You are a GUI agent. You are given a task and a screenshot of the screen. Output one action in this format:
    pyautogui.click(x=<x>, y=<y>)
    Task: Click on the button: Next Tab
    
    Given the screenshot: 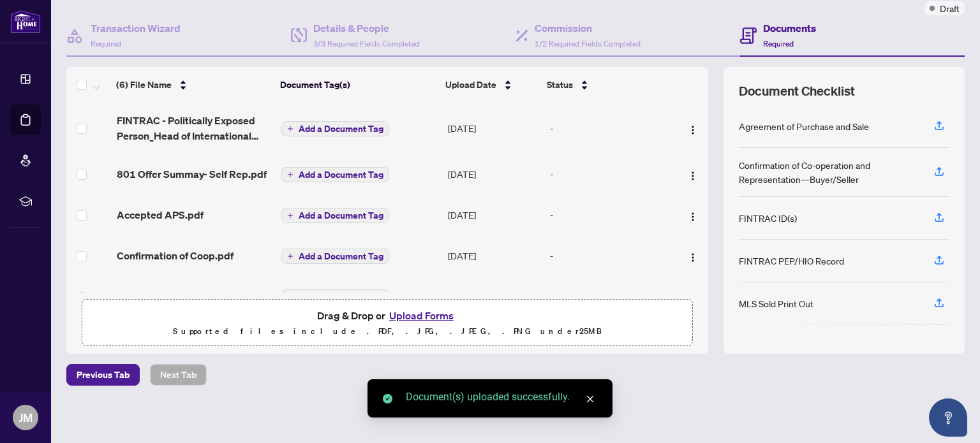 What is the action you would take?
    pyautogui.click(x=178, y=375)
    